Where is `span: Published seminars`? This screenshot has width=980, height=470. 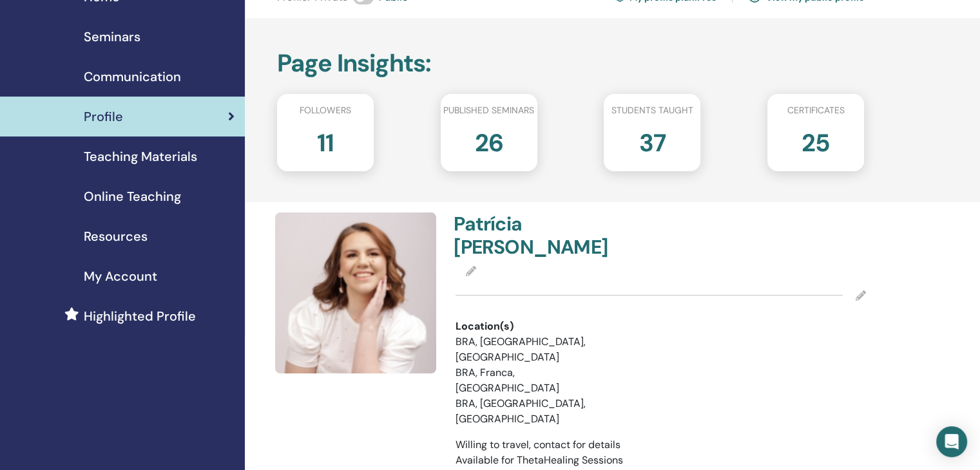
span: Published seminars is located at coordinates (489, 110).